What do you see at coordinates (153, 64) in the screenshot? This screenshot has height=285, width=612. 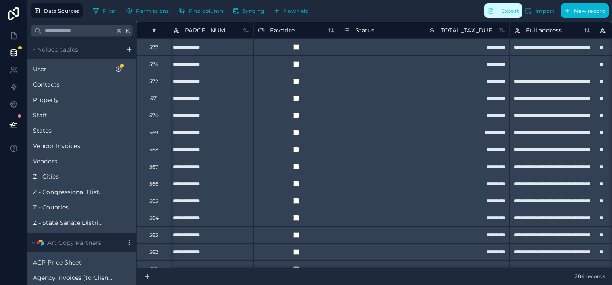 I see `div: 576` at bounding box center [153, 64].